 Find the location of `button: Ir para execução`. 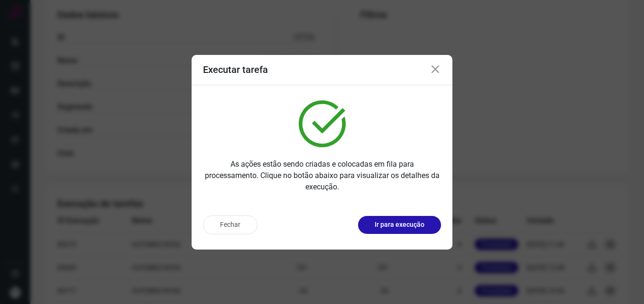

button: Ir para execução is located at coordinates (400, 225).